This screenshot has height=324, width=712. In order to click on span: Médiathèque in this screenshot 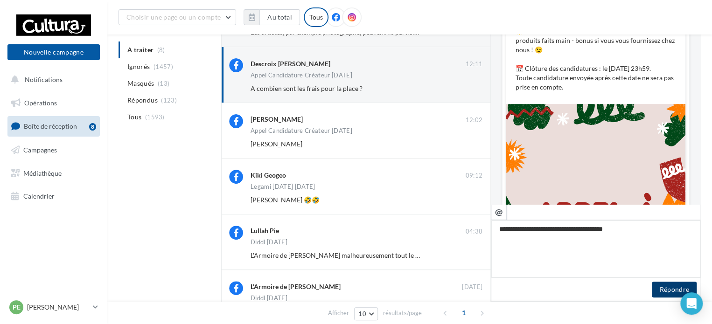, I will do `click(42, 173)`.